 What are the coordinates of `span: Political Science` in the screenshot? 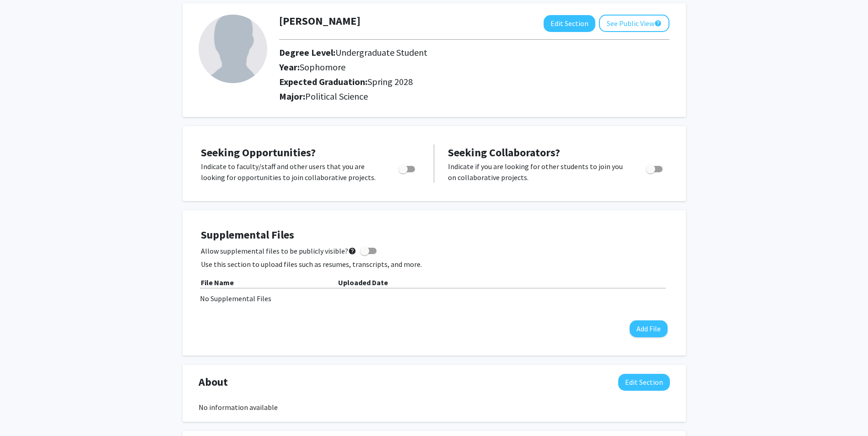 It's located at (336, 96).